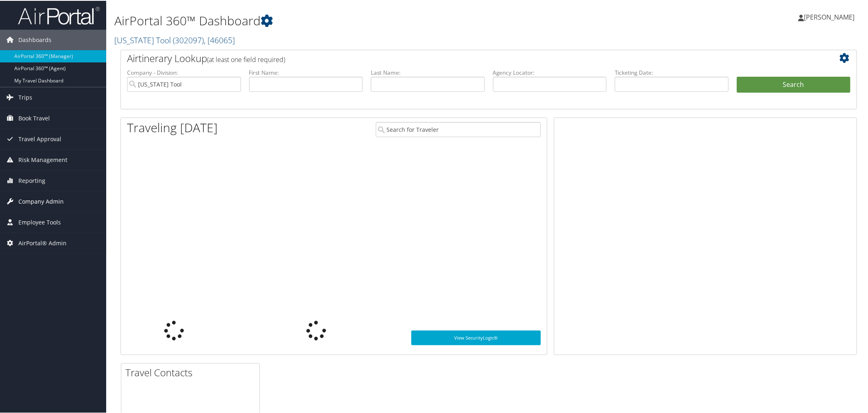 The height and width of the screenshot is (413, 868). Describe the element at coordinates (428, 72) in the screenshot. I see `label: Last Name:` at that location.